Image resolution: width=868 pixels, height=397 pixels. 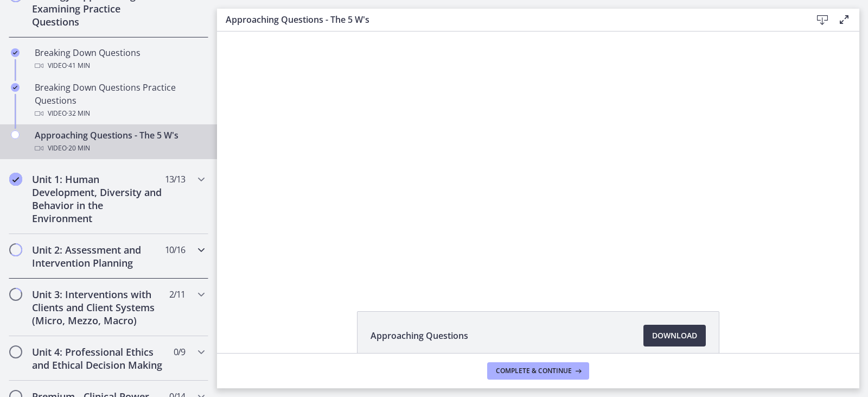 I want to click on h2: Unit 2: Assessment and Intervention Planning, so click(x=98, y=257).